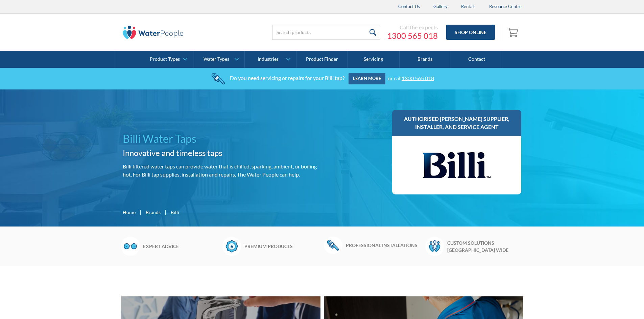 Image resolution: width=644 pixels, height=319 pixels. Describe the element at coordinates (181, 246) in the screenshot. I see `h6: Expert advice` at that location.